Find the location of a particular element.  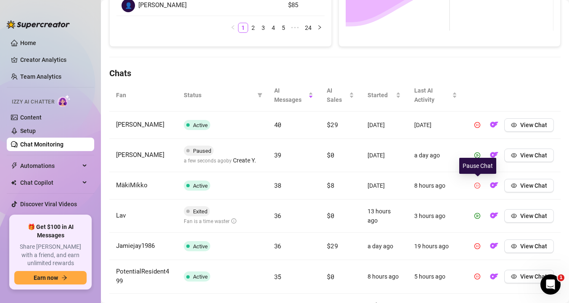

li: 5 is located at coordinates (283, 28).